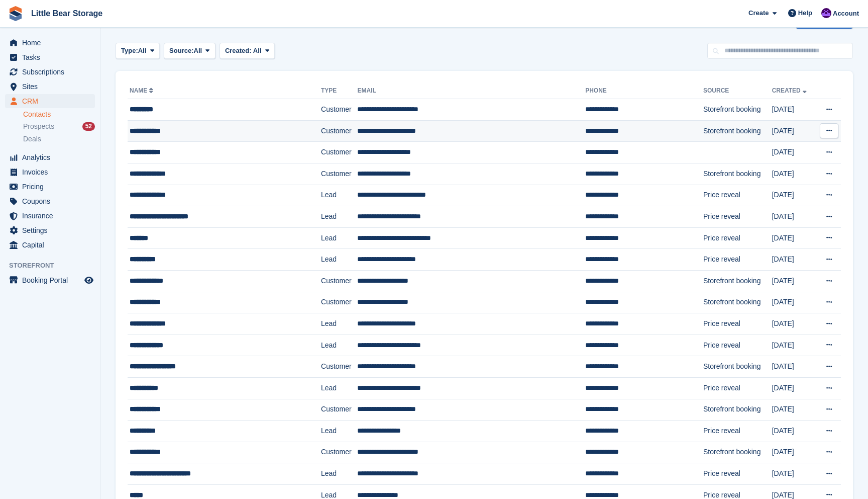 The height and width of the screenshot is (499, 868). Describe the element at coordinates (54, 265) in the screenshot. I see `span: Storefront` at that location.